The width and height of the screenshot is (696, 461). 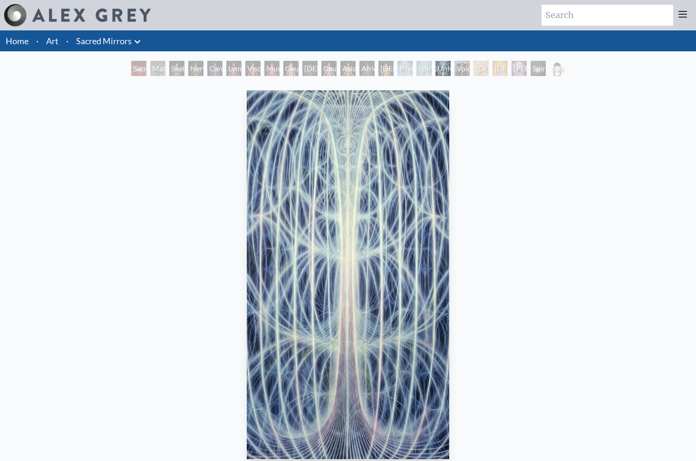 What do you see at coordinates (158, 68) in the screenshot?
I see `div: Material World` at bounding box center [158, 68].